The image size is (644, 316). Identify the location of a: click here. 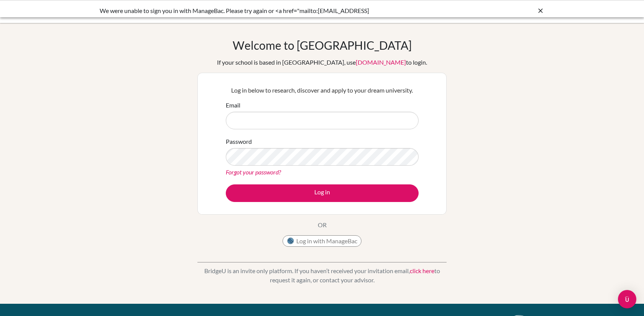
(422, 271).